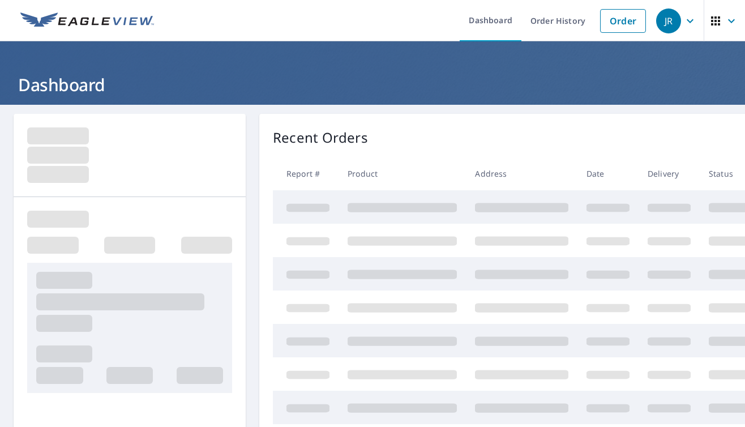 The image size is (745, 427). I want to click on a: Order, so click(623, 21).